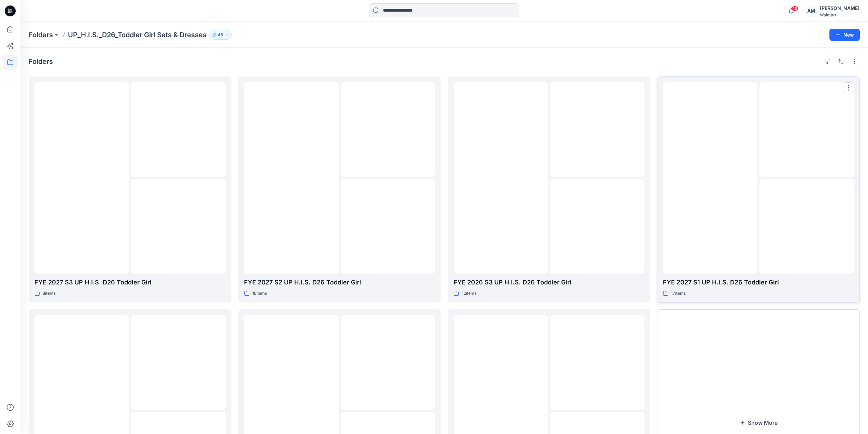  I want to click on a: folder 1folder 2folder 3FYE 2027 S2 UP H.I.S. D26 Toddler Girl18items, so click(339, 189).